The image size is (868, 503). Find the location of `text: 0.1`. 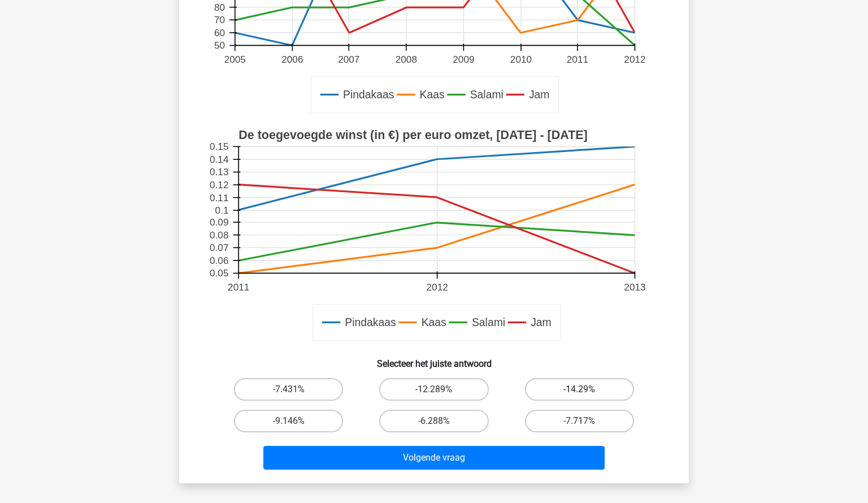

text: 0.1 is located at coordinates (222, 210).